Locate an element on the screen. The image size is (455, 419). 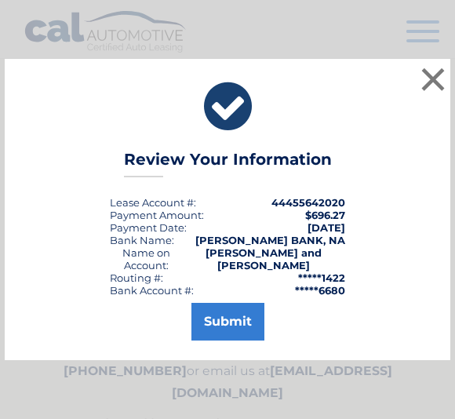
div: Bank Name: is located at coordinates (142, 240).